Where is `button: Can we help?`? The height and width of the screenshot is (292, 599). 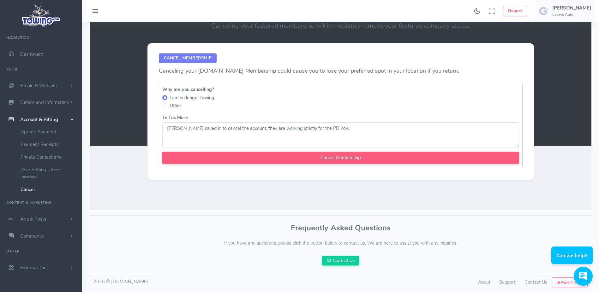 button: Can we help? is located at coordinates (25, 26).